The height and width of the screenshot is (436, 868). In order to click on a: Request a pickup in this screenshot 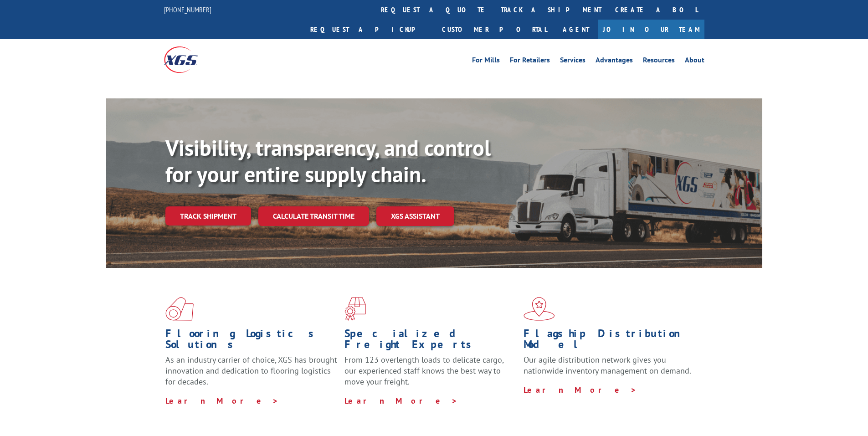, I will do `click(369, 29)`.